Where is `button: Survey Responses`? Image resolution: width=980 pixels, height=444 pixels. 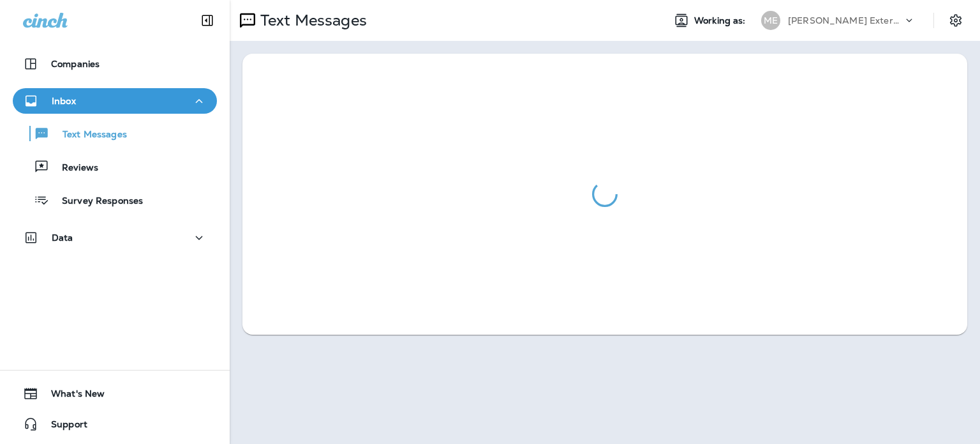
button: Survey Responses is located at coordinates (115, 200).